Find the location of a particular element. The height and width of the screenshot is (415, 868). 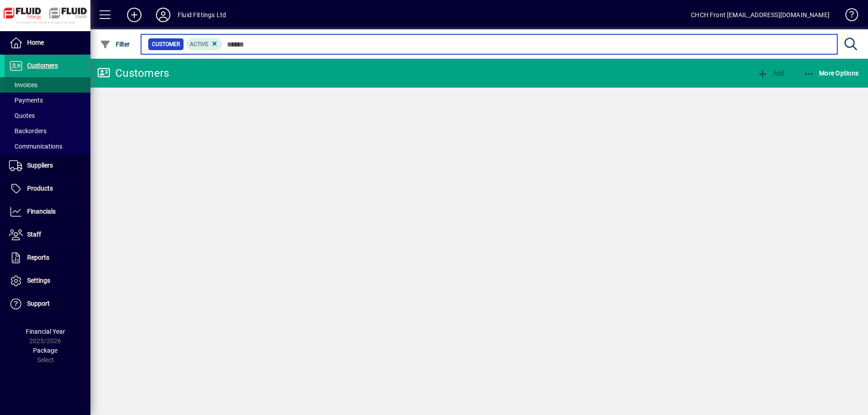

a: Home is located at coordinates (47, 42).